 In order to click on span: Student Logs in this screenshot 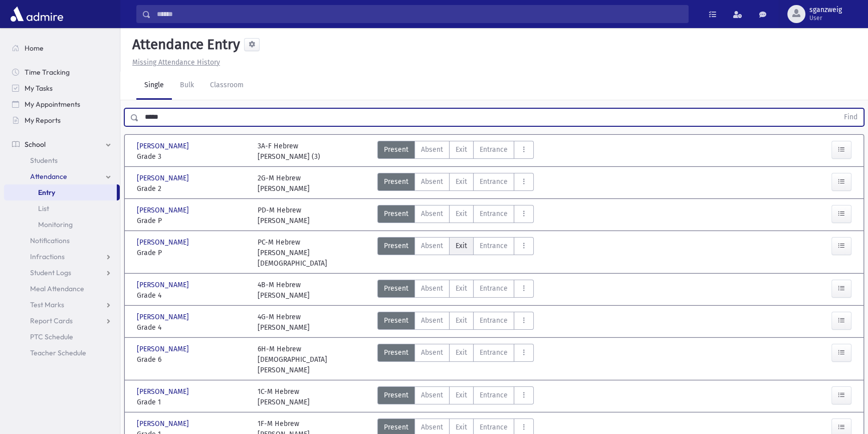, I will do `click(51, 273)`.